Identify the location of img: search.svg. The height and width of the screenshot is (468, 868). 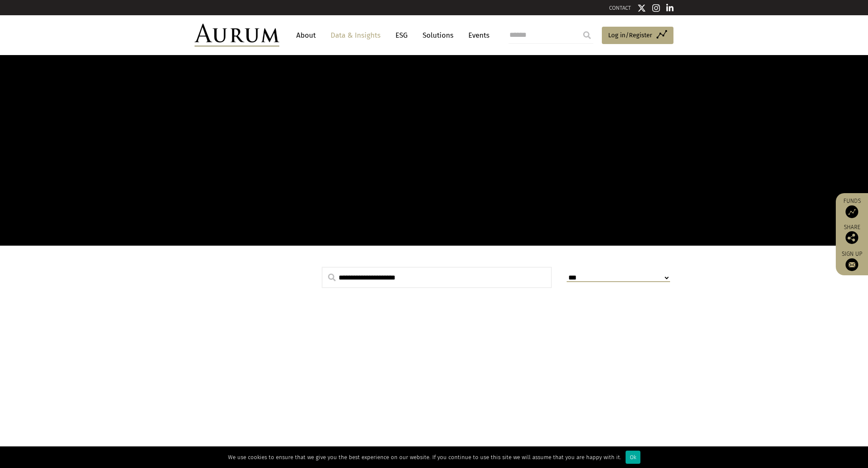
(332, 277).